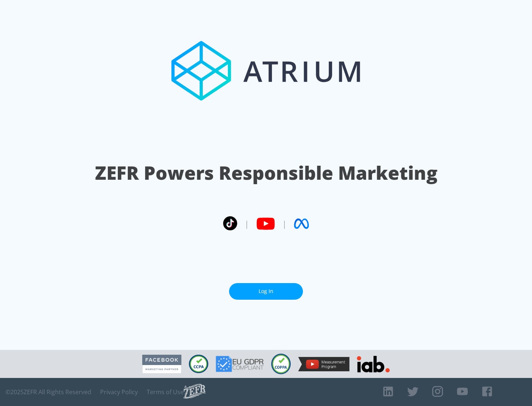 The height and width of the screenshot is (406, 532). What do you see at coordinates (324, 364) in the screenshot?
I see `img: YouTube Measurement Program` at bounding box center [324, 364].